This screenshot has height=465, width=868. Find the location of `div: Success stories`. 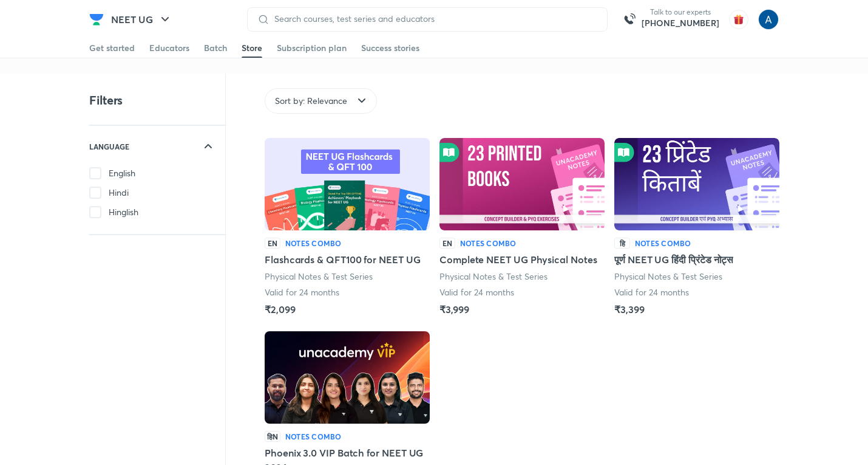

div: Success stories is located at coordinates (390, 48).